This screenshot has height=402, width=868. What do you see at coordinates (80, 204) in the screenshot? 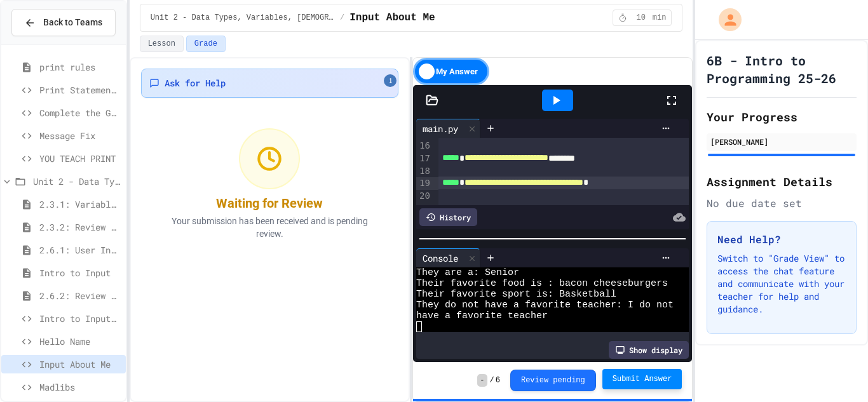
I see `span: 2.3.1: Variables and Data Types` at bounding box center [80, 204].